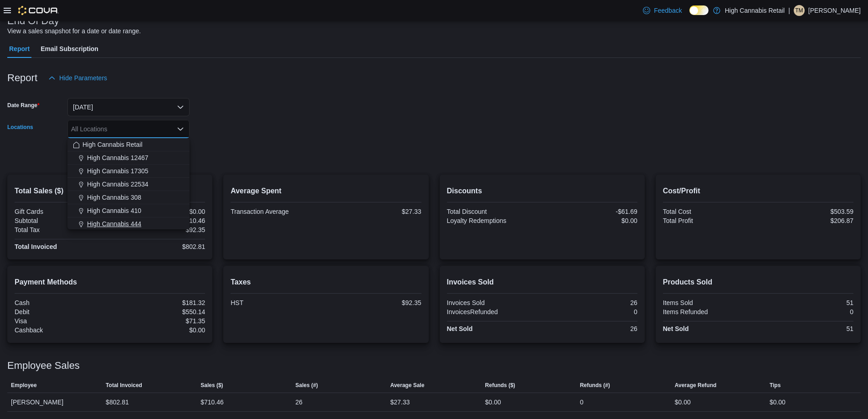 The image size is (868, 419). I want to click on span: High Cannabis 17305, so click(117, 171).